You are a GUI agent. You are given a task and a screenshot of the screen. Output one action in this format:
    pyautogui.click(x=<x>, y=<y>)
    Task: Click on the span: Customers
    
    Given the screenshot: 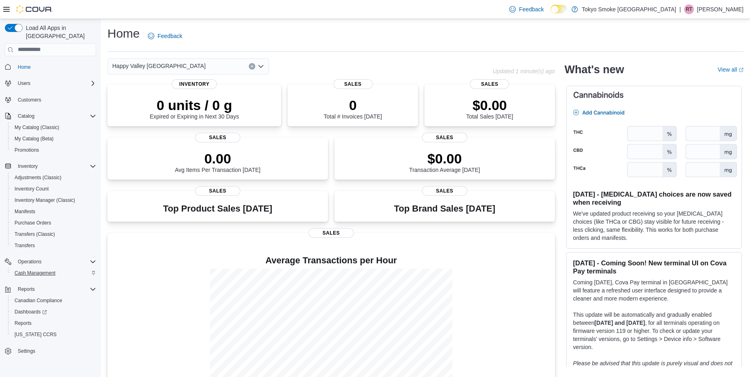 What is the action you would take?
    pyautogui.click(x=55, y=99)
    